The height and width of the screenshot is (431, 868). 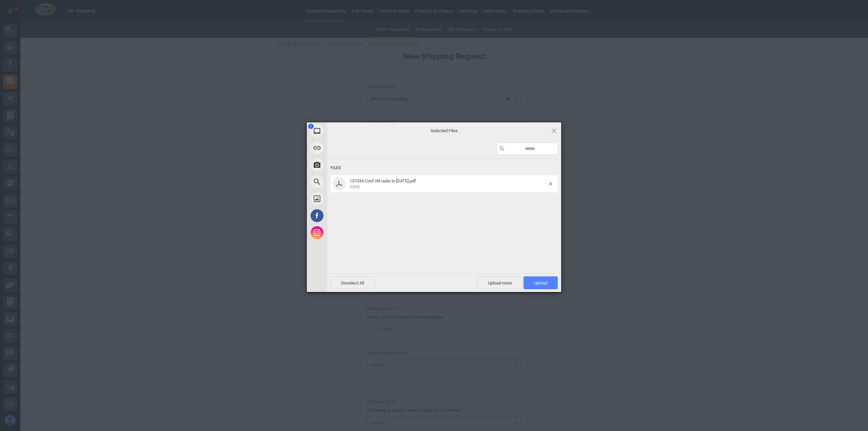 What do you see at coordinates (347, 199) in the screenshot?
I see `div: Unsplash` at bounding box center [347, 199].